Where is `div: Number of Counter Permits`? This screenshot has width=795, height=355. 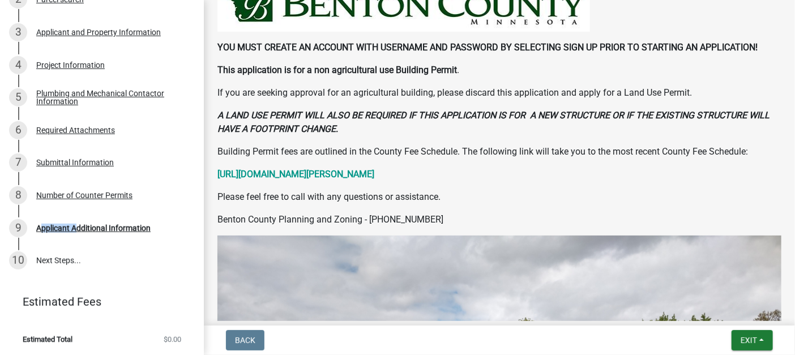
div: Number of Counter Permits is located at coordinates (84, 195).